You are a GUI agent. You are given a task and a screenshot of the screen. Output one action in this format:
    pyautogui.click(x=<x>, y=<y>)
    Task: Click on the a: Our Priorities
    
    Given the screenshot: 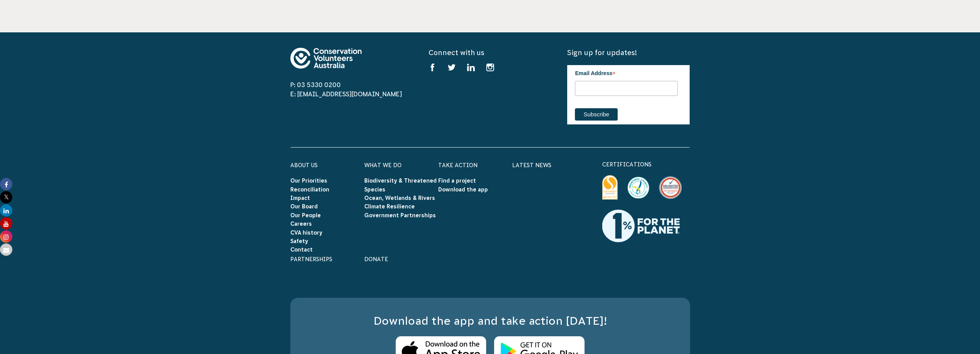 What is the action you would take?
    pyautogui.click(x=309, y=181)
    